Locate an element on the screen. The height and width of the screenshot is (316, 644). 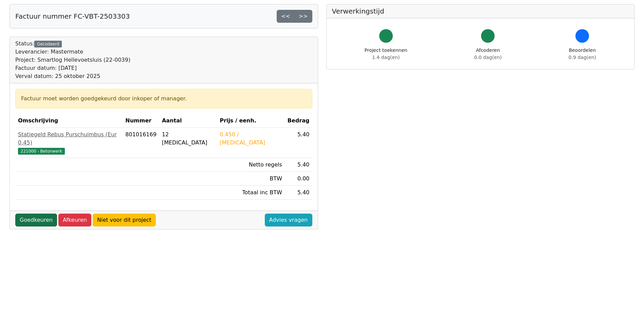
td: Totaal inc BTW is located at coordinates (251, 193).